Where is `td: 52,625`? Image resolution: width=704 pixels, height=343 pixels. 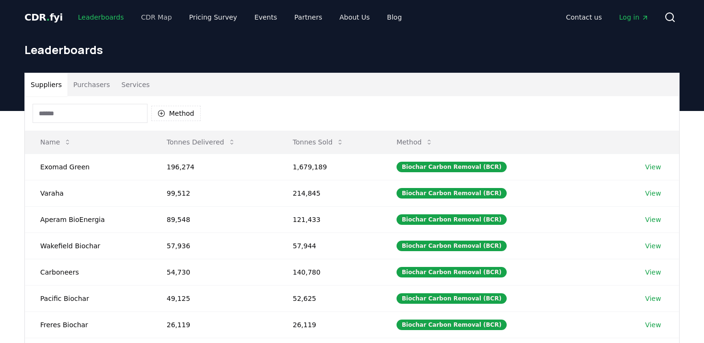 td: 52,625 is located at coordinates (329, 298).